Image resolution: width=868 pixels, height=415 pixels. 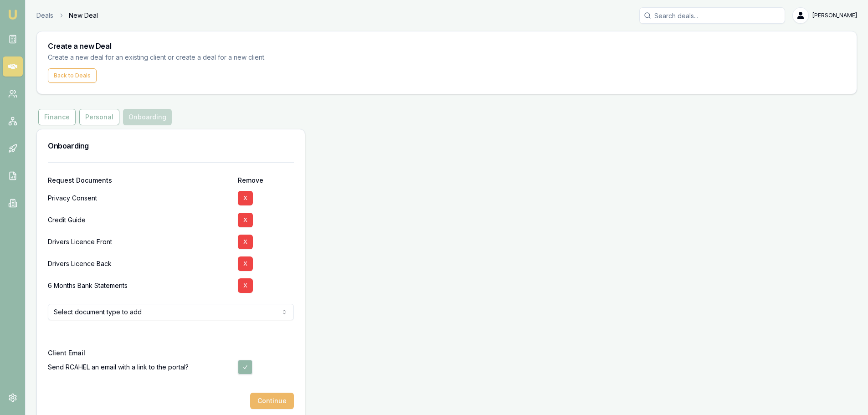 What do you see at coordinates (713, 16) in the screenshot?
I see `input: Search deals` at bounding box center [713, 16].